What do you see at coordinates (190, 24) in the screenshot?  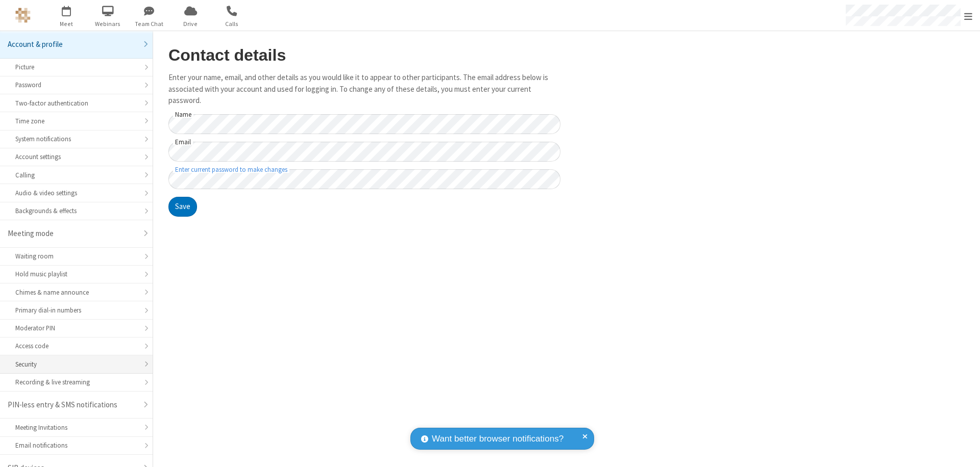 I see `span: Drive` at bounding box center [190, 24].